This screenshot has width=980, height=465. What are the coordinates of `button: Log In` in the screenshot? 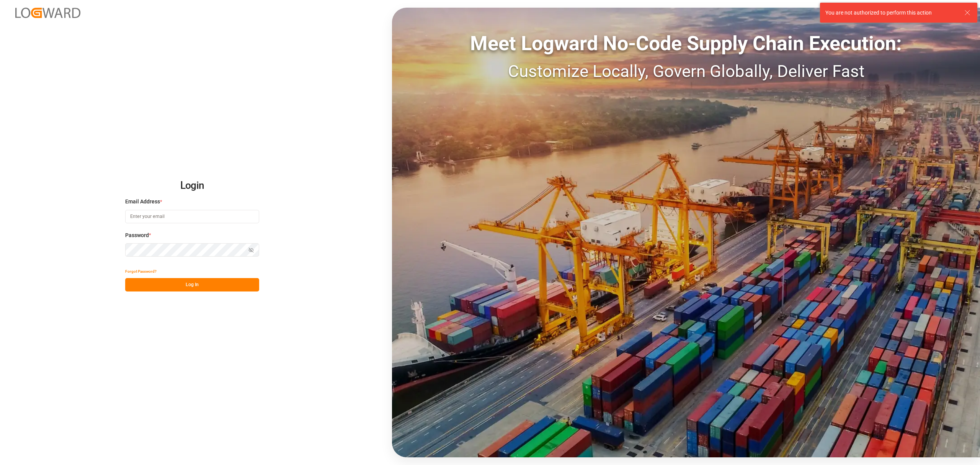 It's located at (192, 285).